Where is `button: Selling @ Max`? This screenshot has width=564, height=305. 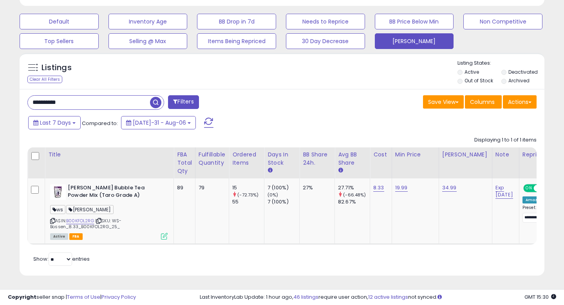 button: Selling @ Max is located at coordinates (148, 41).